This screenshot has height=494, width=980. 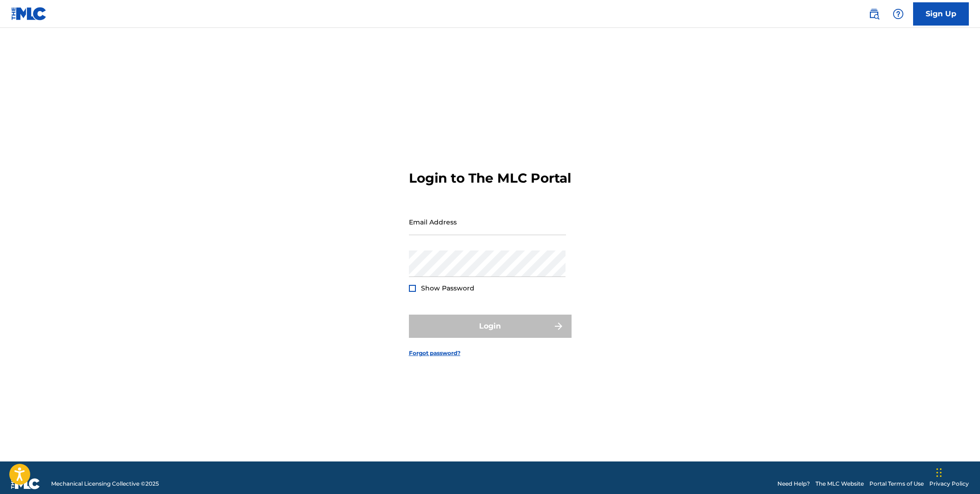 I want to click on img: help, so click(x=899, y=14).